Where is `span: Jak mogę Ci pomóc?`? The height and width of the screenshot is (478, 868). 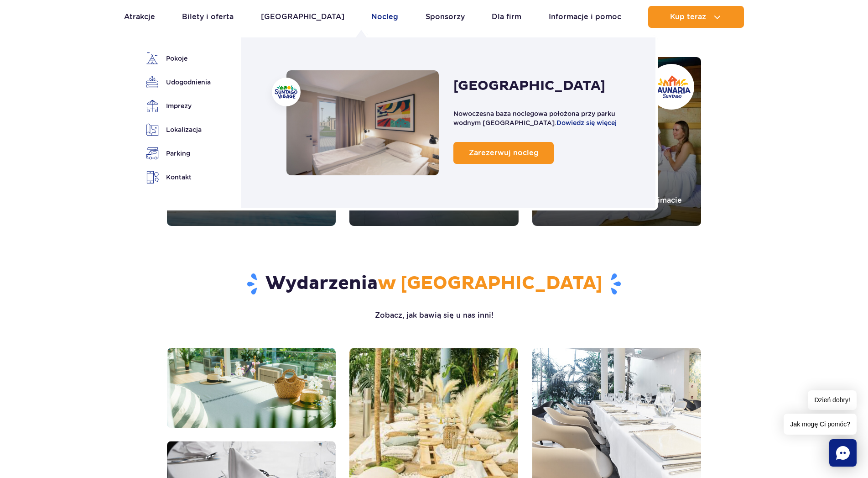 span: Jak mogę Ci pomóc? is located at coordinates (820, 424).